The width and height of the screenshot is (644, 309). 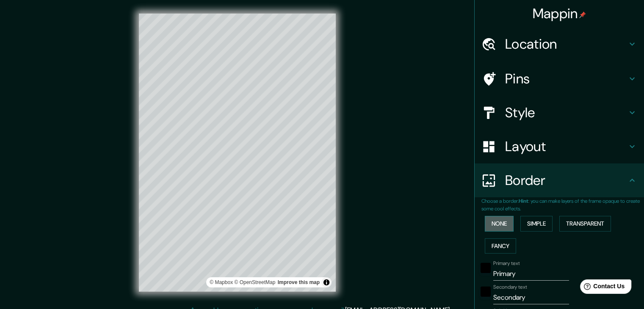 I want to click on button: Transparent, so click(x=585, y=223).